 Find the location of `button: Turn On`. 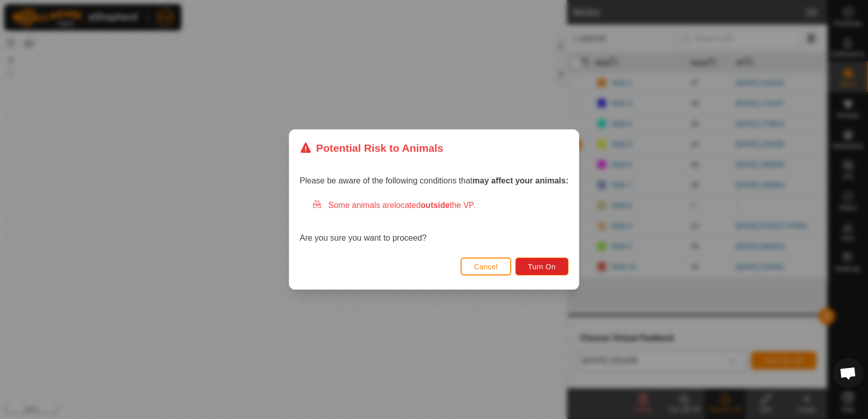

button: Turn On is located at coordinates (542, 266).